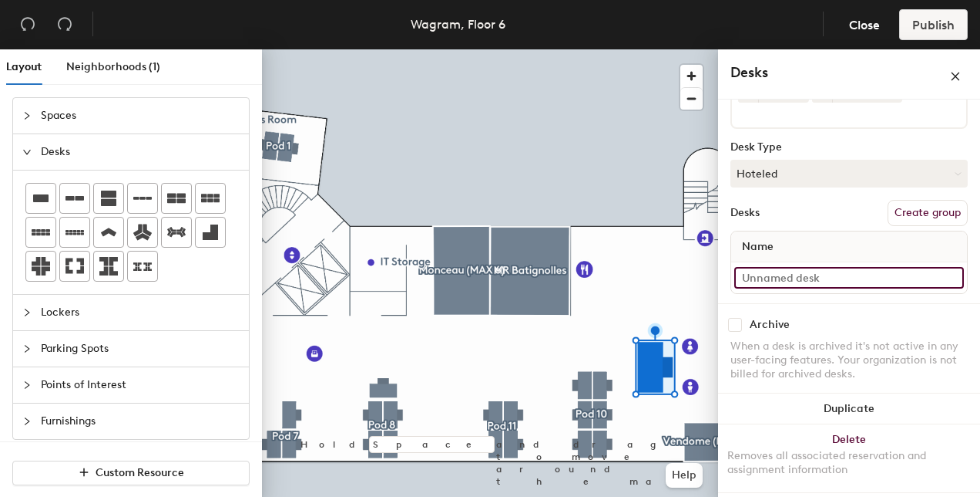 The height and width of the screenshot is (497, 980). Describe the element at coordinates (140, 116) in the screenshot. I see `span: Spaces` at that location.